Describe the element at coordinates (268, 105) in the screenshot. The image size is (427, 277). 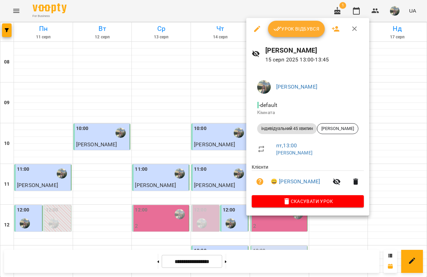
I see `span: - default` at that location.